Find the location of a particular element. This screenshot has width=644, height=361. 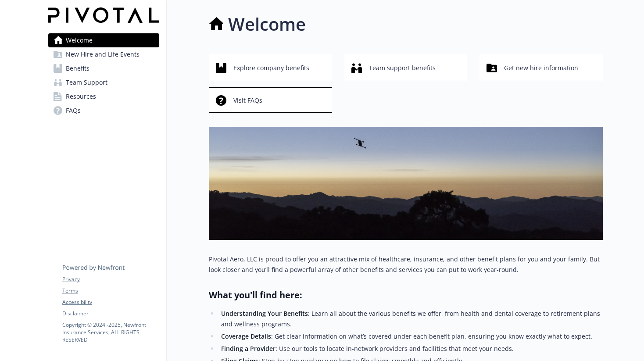

span: Team Support is located at coordinates (86, 82).